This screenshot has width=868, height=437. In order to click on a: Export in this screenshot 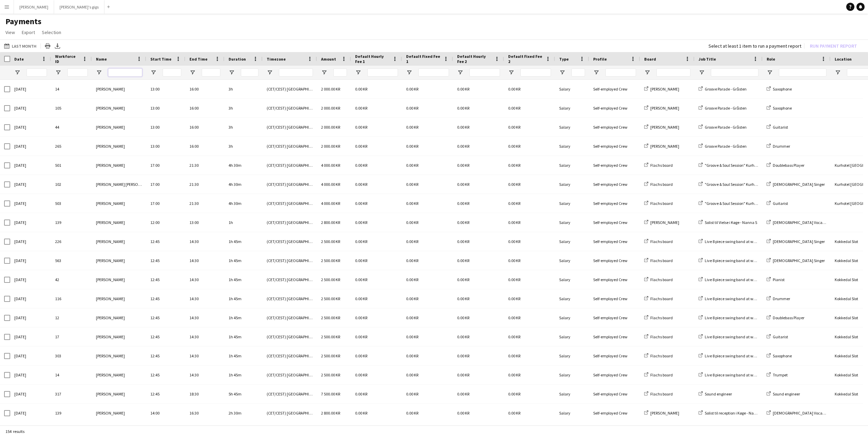, I will do `click(28, 33)`.